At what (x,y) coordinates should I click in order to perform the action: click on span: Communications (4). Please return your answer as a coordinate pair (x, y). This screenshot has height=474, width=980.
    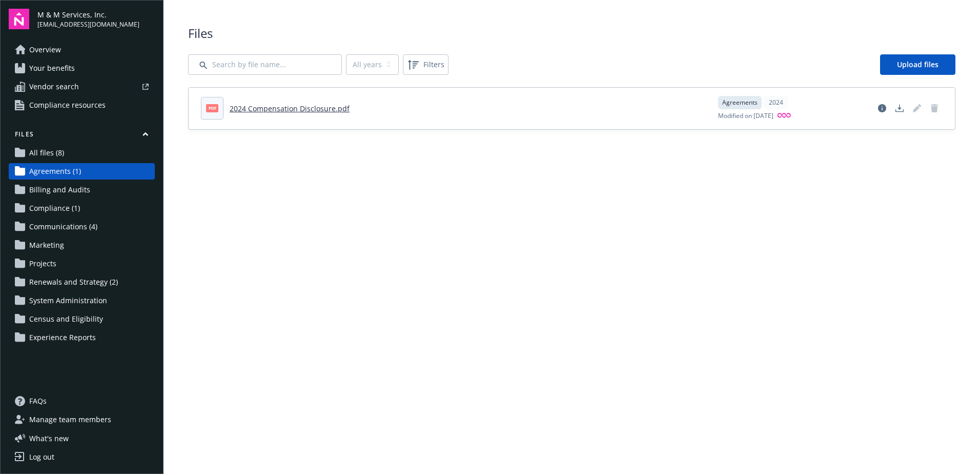
    Looking at the image, I should click on (63, 227).